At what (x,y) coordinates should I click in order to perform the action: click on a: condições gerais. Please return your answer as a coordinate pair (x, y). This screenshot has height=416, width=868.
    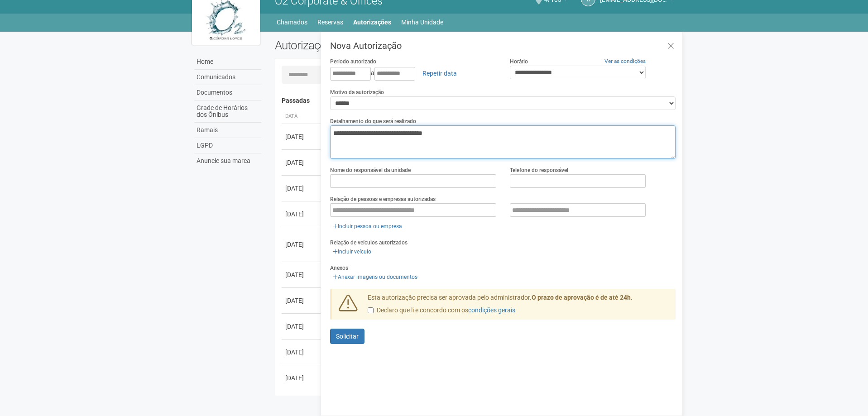
    Looking at the image, I should click on (492, 310).